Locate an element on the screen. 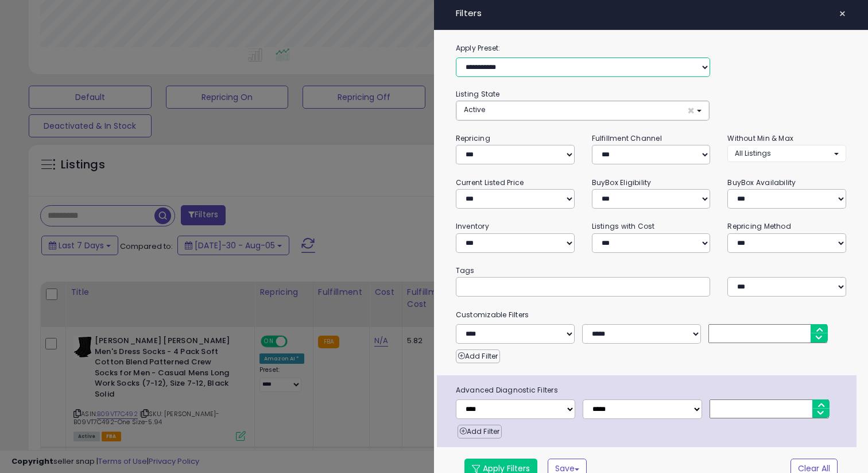 This screenshot has height=473, width=868. button: All Listings is located at coordinates (787, 153).